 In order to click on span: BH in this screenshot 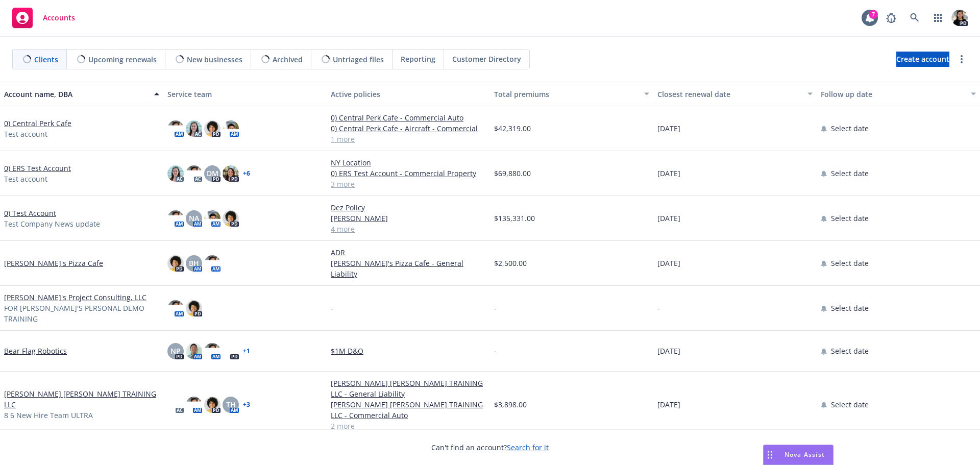, I will do `click(194, 263)`.